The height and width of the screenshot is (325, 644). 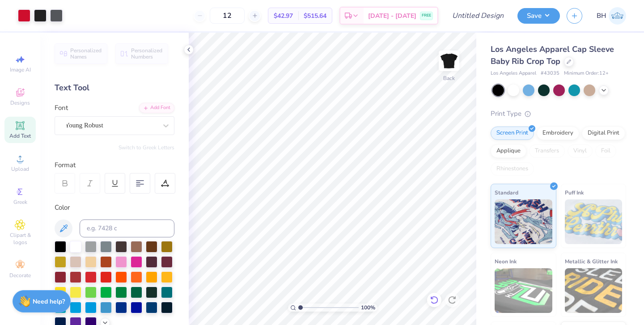 What do you see at coordinates (20, 275) in the screenshot?
I see `span: Decorate` at bounding box center [20, 275].